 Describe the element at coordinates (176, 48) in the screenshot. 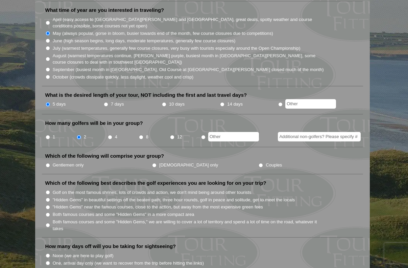

I see `label: July (warmest temperatures, generally few course closures, very busy with tourists especially aro...` at that location.